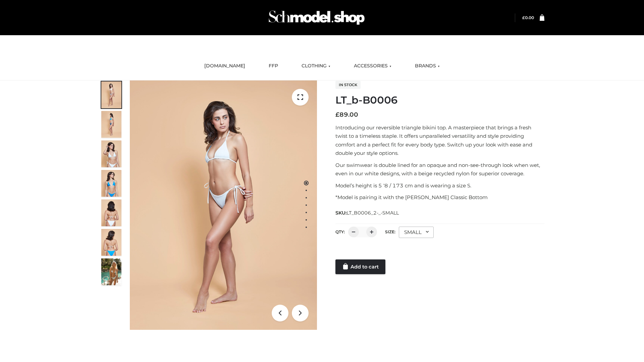 This screenshot has height=362, width=644. I want to click on img: ArielClassicBikiniTop_CloudNine_AzureSky_OW114ECO_4-scaled.jpg, so click(111, 183).